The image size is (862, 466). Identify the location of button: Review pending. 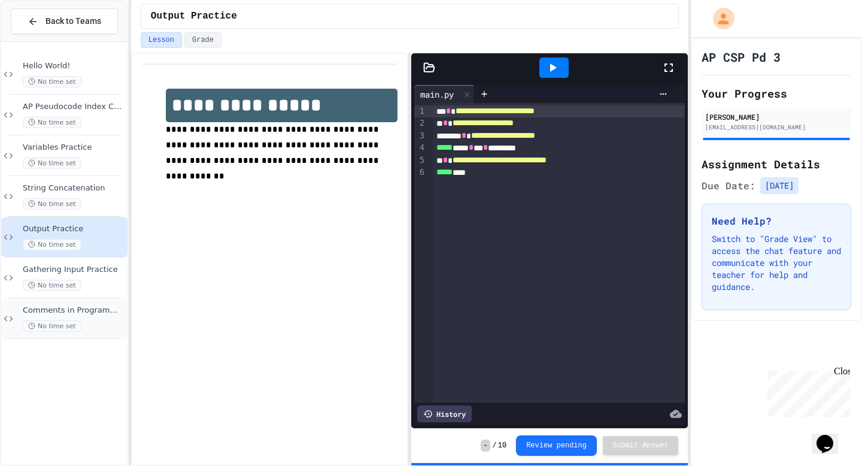
(556, 445).